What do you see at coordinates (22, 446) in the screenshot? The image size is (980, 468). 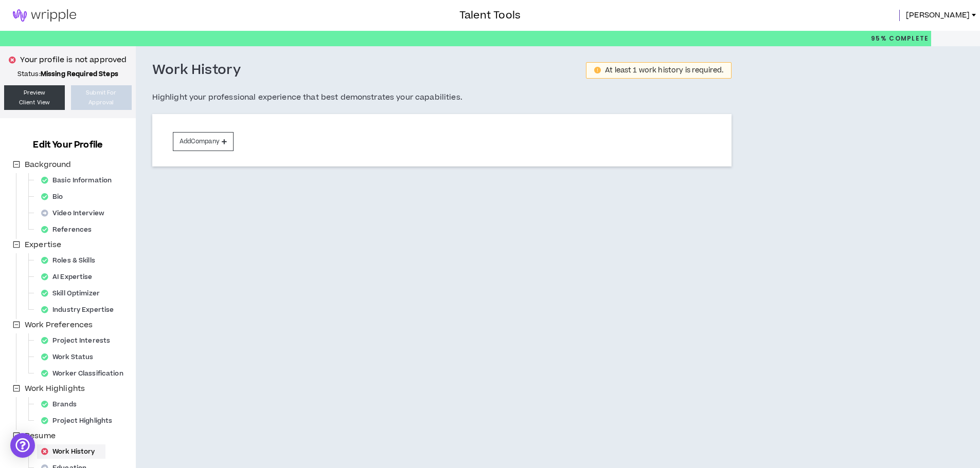 I see `div: Open Intercom Messenger` at bounding box center [22, 446].